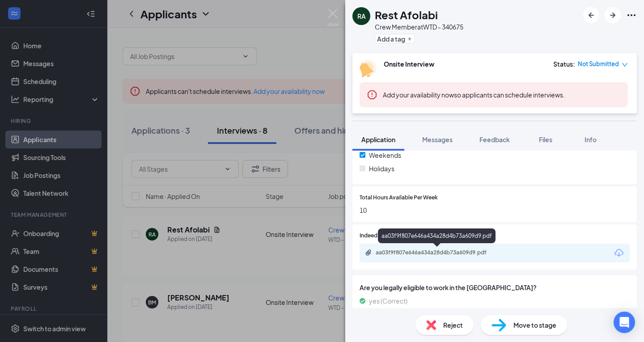 The width and height of the screenshot is (644, 342). I want to click on span: down, so click(625, 65).